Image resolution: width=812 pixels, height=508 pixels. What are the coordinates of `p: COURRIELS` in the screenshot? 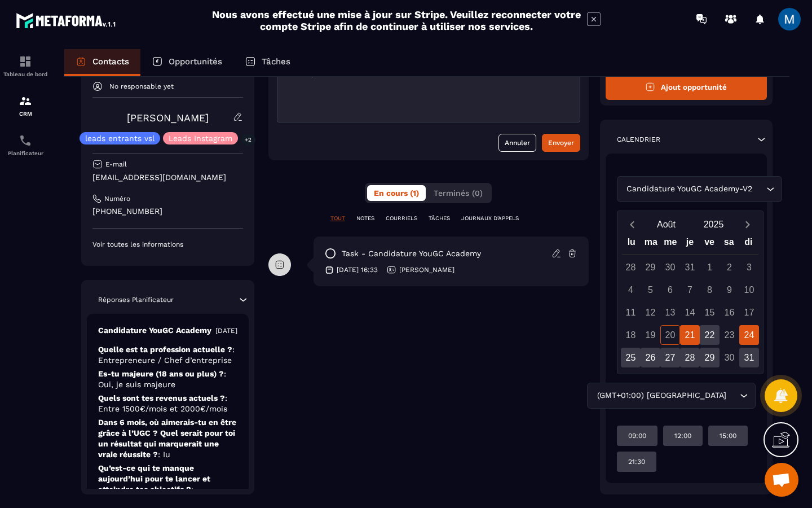 It's located at (401, 218).